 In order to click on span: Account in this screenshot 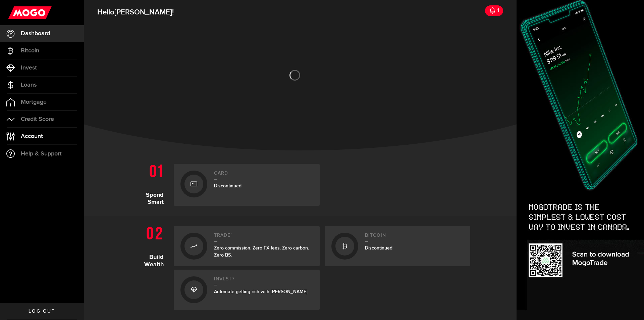, I will do `click(32, 136)`.